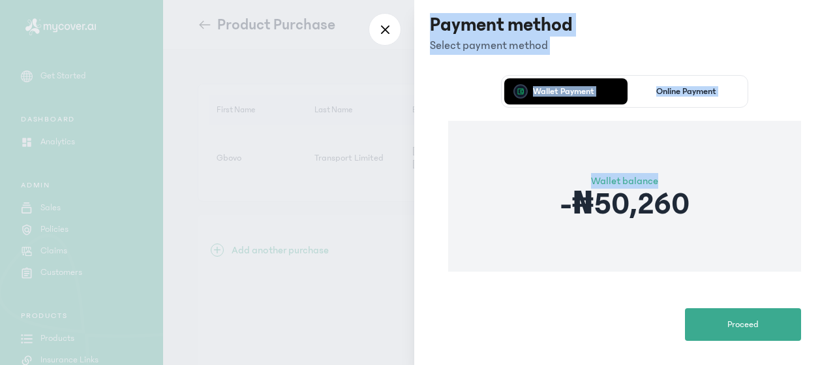 Image resolution: width=835 pixels, height=365 pixels. Describe the element at coordinates (743, 324) in the screenshot. I see `span: Proceed` at that location.